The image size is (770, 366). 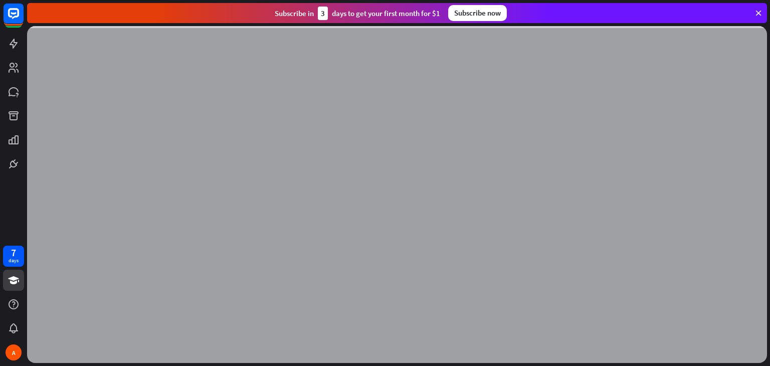 I want to click on div: A, so click(x=14, y=352).